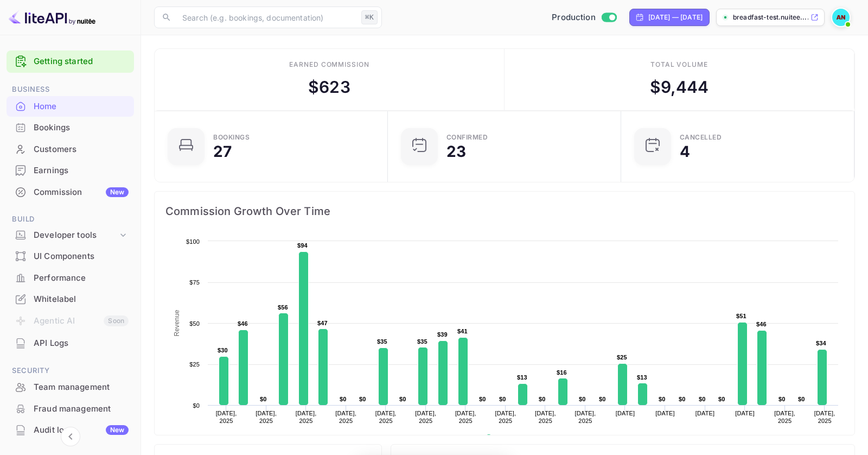 This screenshot has height=455, width=868. I want to click on text: $75, so click(194, 282).